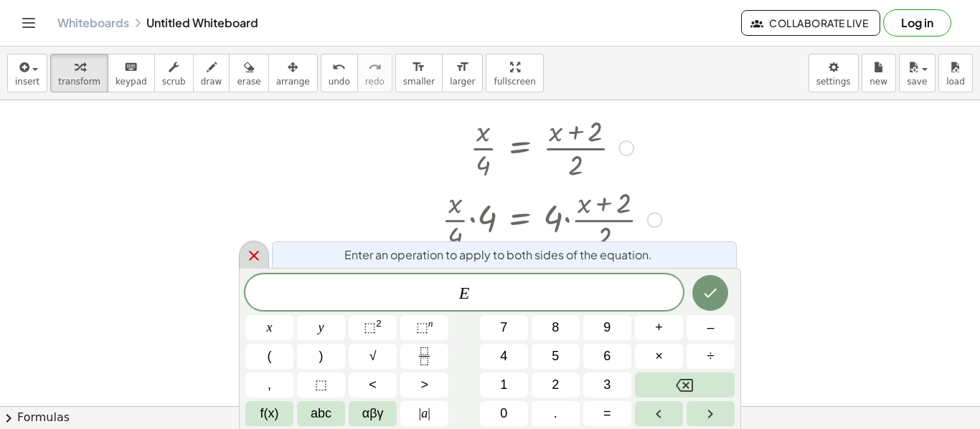 The width and height of the screenshot is (980, 429). What do you see at coordinates (833, 73) in the screenshot?
I see `button: settings` at bounding box center [833, 73].